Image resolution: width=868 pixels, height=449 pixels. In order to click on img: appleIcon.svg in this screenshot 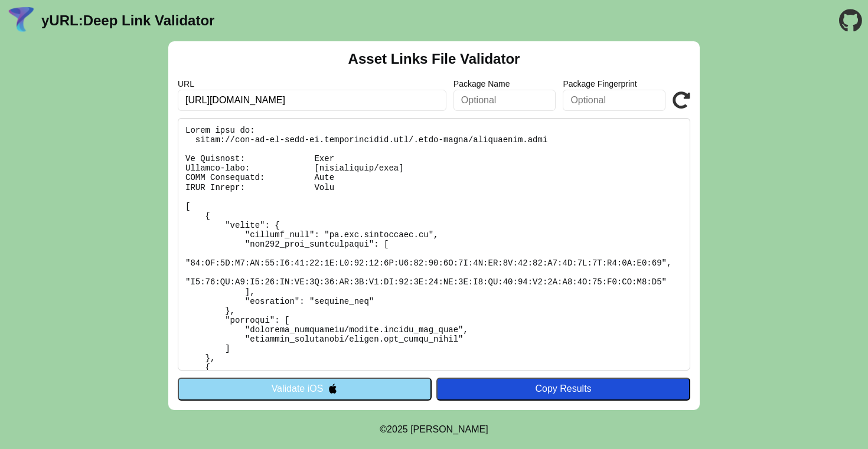, I will do `click(332, 388)`.